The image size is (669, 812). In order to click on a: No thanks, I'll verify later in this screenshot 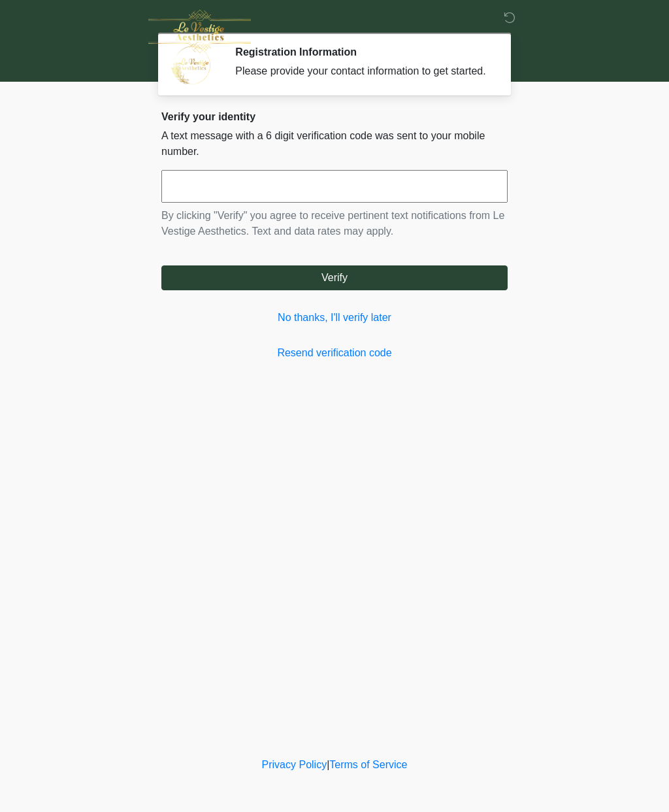, I will do `click(334, 318)`.